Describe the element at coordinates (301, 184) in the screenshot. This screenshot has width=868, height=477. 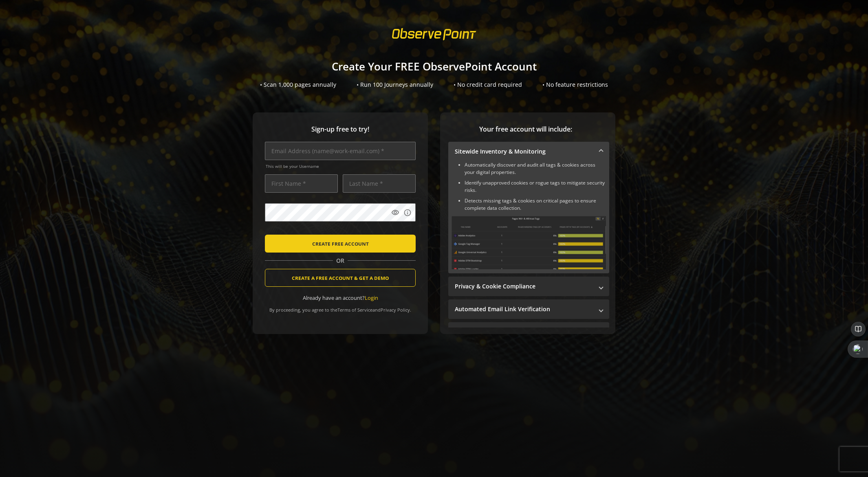
I see `input: First Name *` at that location.